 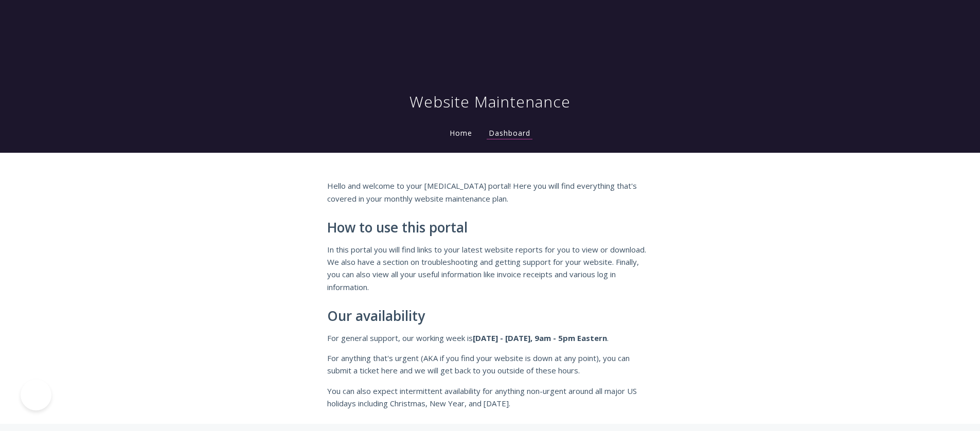 I want to click on a: Home, so click(x=461, y=133).